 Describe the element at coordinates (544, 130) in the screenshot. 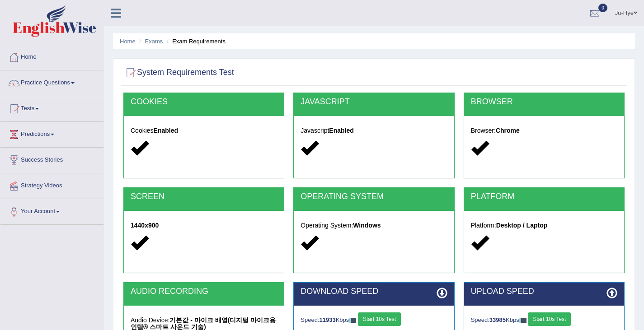

I see `h5: Browser:` at that location.